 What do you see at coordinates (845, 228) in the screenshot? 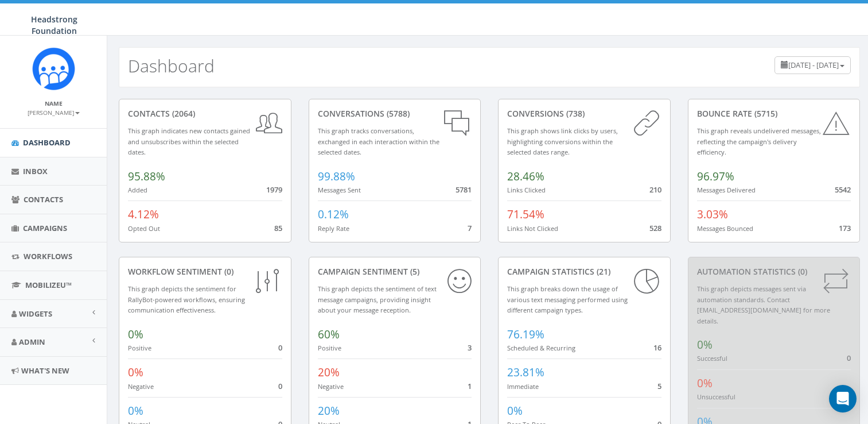
I see `span: 173` at bounding box center [845, 228].